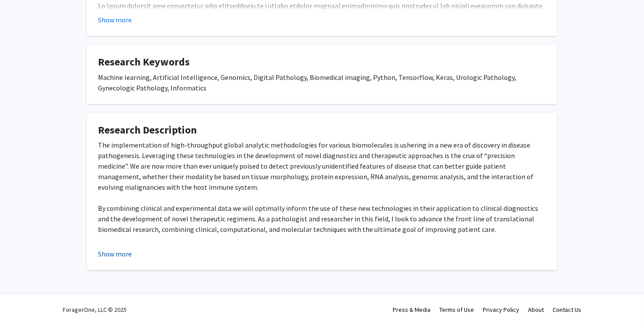 This screenshot has width=644, height=325. Describe the element at coordinates (536, 310) in the screenshot. I see `a: About` at that location.